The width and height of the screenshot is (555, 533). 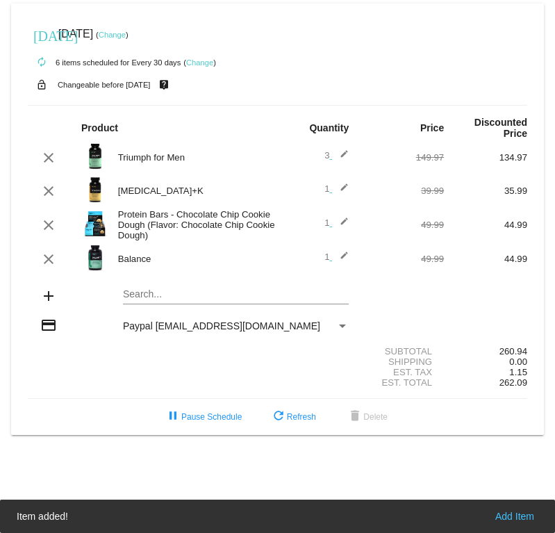 What do you see at coordinates (402, 190) in the screenshot?
I see `div: 39.99` at bounding box center [402, 190].